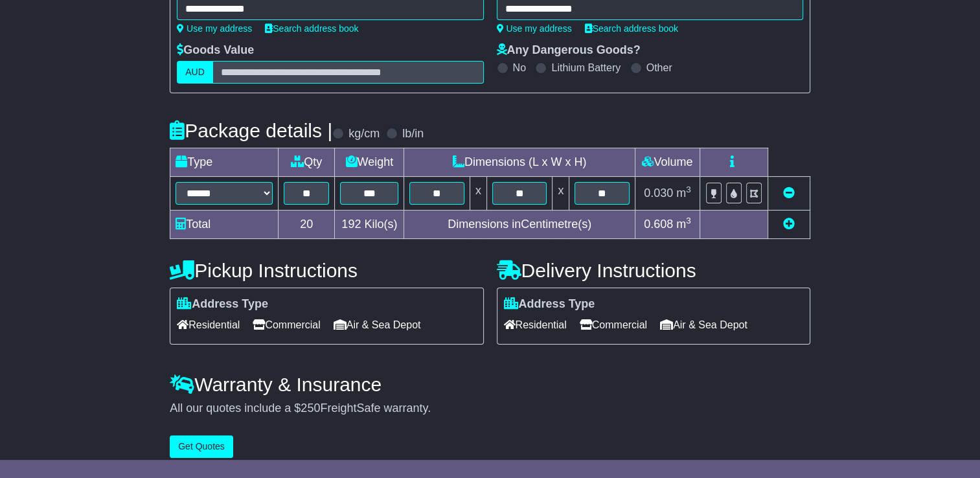 The height and width of the screenshot is (478, 980). I want to click on div: All our quotes include a $ FreightSafe warranty., so click(490, 409).